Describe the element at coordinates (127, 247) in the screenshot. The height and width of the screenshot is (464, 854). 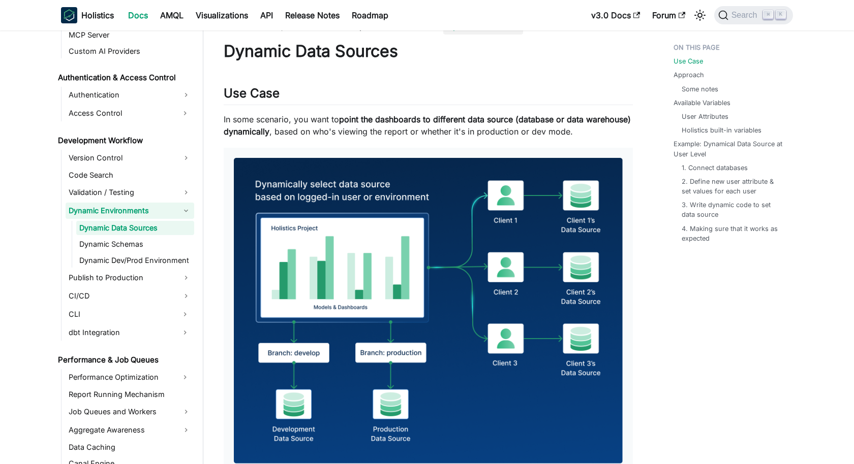
I see `nav: Docs sidebar` at that location.